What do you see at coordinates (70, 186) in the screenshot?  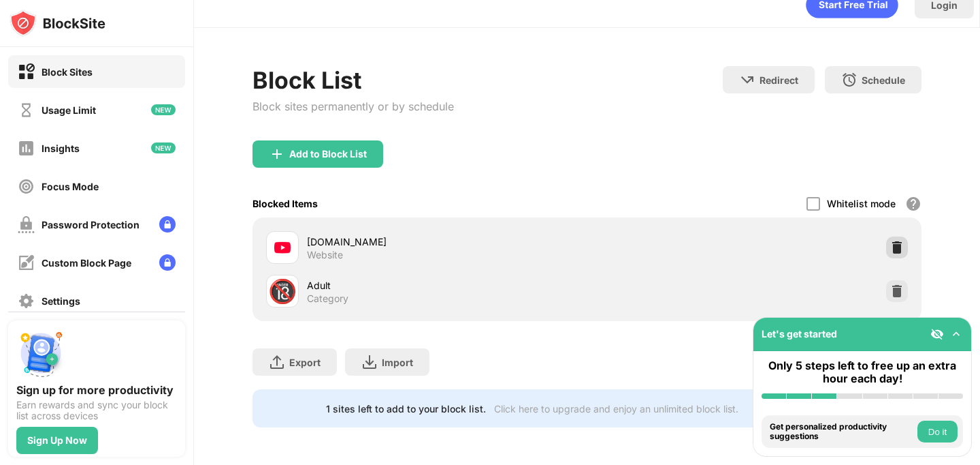 I see `div: Focus Mode` at bounding box center [70, 186].